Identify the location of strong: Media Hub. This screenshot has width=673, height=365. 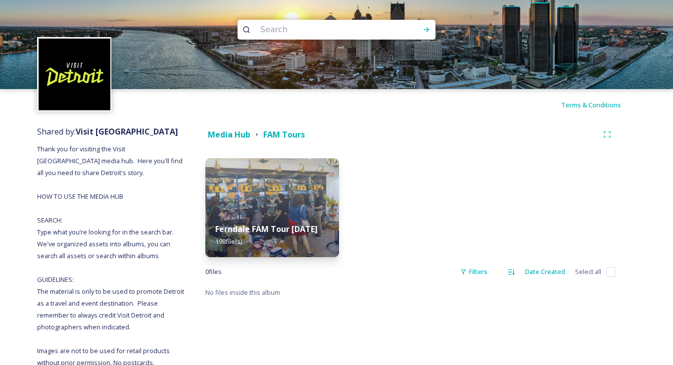
(229, 135).